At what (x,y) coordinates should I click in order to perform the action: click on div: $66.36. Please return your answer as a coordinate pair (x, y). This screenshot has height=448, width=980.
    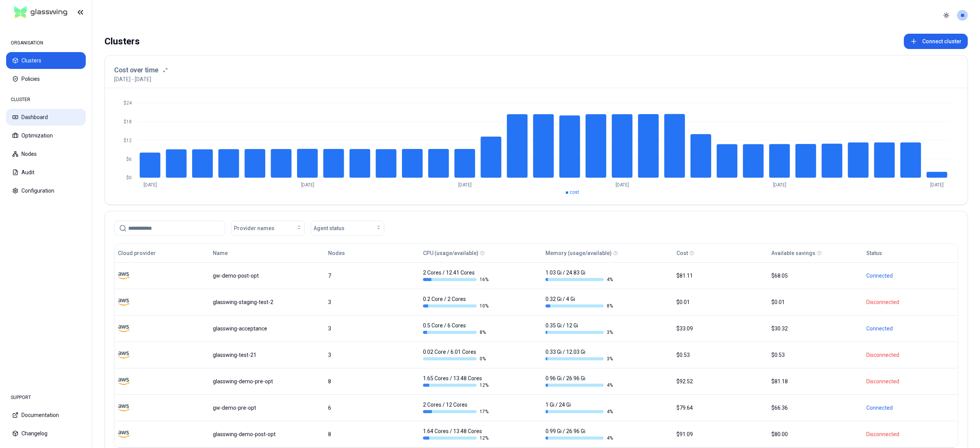
    Looking at the image, I should click on (816, 408).